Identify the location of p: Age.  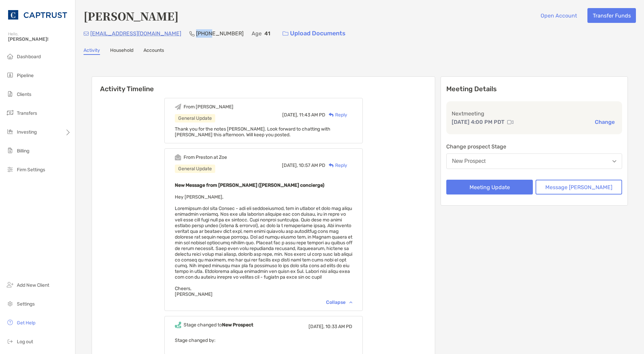
(257, 34).